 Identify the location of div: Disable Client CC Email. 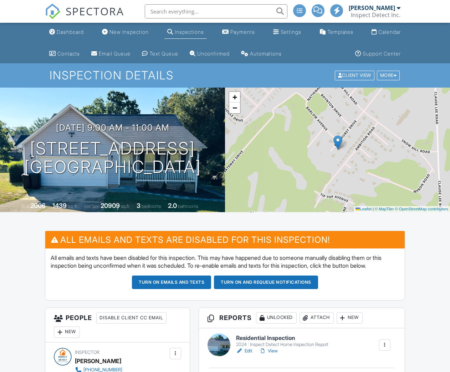
(131, 318).